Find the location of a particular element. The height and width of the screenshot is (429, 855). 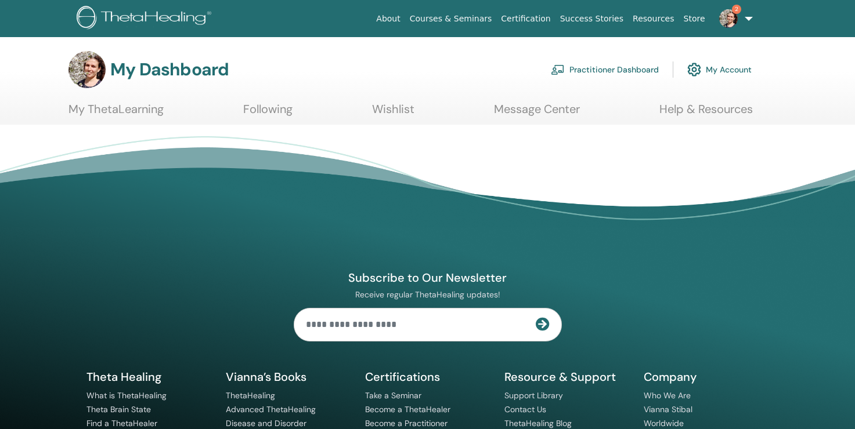

a: About is located at coordinates (388, 19).